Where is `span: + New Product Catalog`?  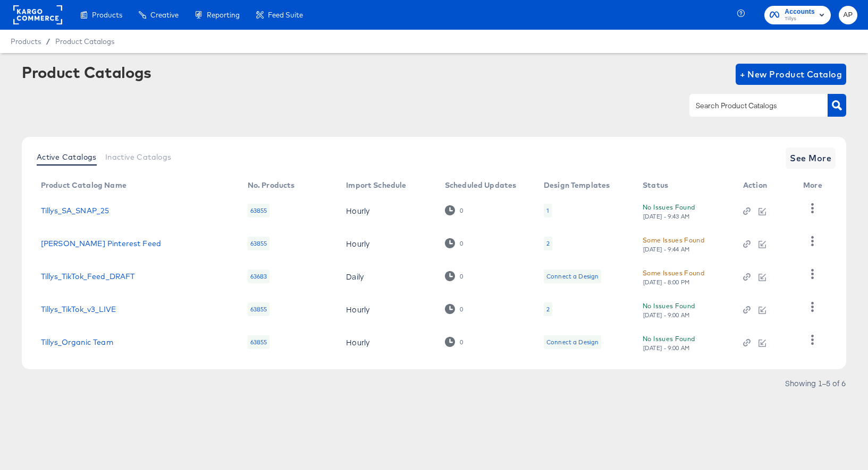
span: + New Product Catalog is located at coordinates (791, 74).